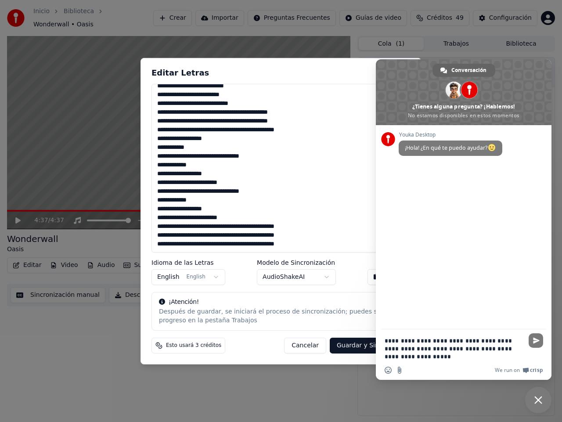 The height and width of the screenshot is (422, 562). What do you see at coordinates (281, 316) in the screenshot?
I see `div: Después de guardar, se iniciará el proceso de sincronización; puedes seguir el progreso en la pes...` at bounding box center [281, 316].